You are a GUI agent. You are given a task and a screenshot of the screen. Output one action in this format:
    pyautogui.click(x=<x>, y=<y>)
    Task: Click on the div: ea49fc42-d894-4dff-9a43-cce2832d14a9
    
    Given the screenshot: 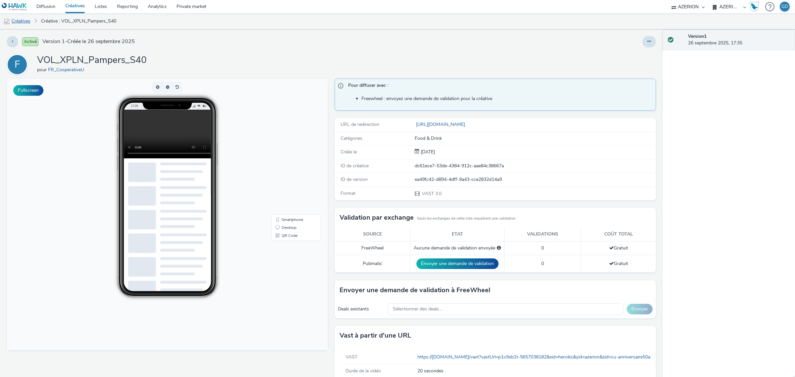 What is the action you would take?
    pyautogui.click(x=535, y=180)
    